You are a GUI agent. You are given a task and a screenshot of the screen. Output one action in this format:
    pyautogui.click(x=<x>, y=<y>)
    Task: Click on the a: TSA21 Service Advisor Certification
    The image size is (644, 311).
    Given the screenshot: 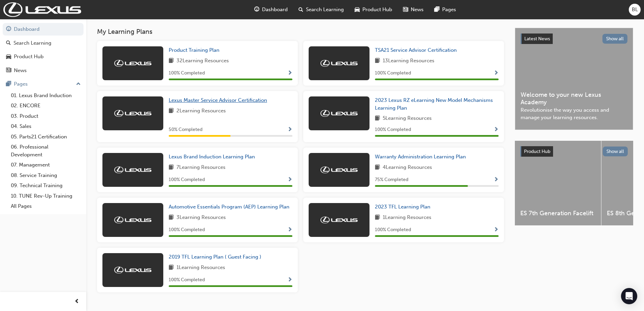 What is the action you would take?
    pyautogui.click(x=417, y=50)
    